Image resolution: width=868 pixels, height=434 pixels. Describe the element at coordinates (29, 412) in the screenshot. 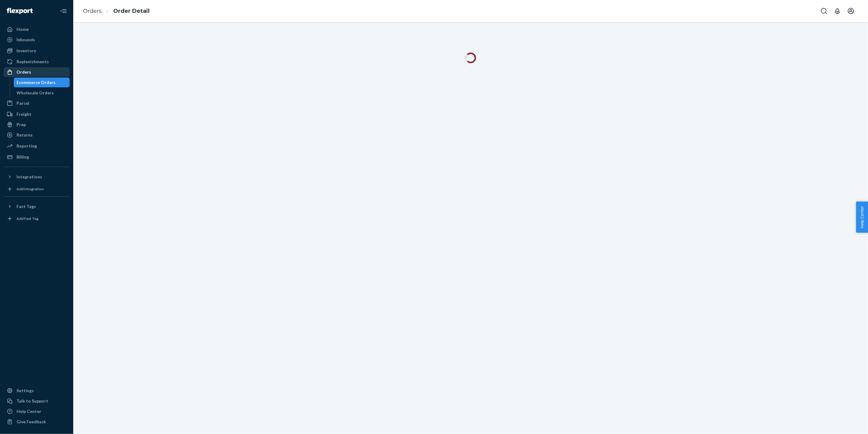

I see `div: Help Center` at that location.